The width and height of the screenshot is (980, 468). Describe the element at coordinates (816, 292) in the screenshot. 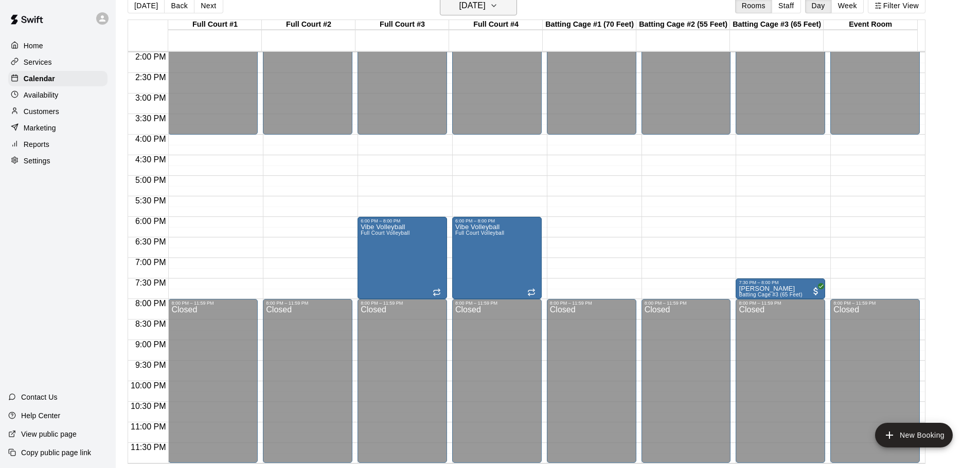

I see `span: All customers have paid` at that location.